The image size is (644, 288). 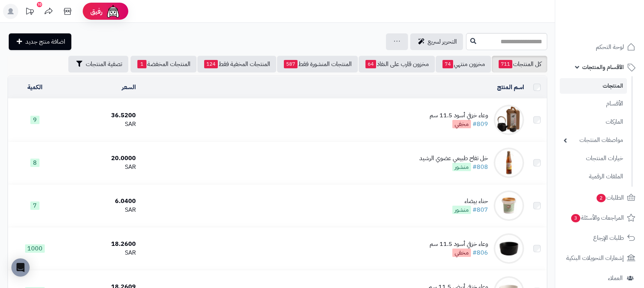 What do you see at coordinates (470, 201) in the screenshot?
I see `div: حناء بيضاء` at bounding box center [470, 201].